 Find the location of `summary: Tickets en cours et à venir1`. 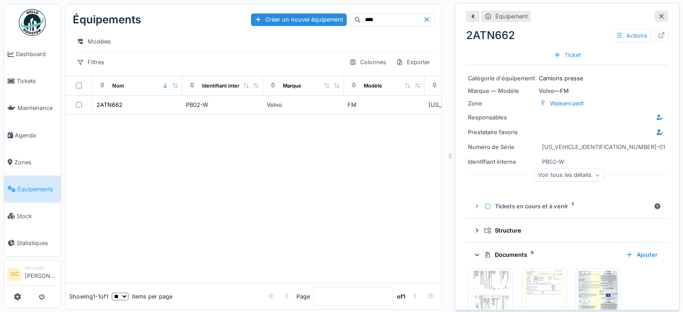

summary: Tickets en cours et à venir1 is located at coordinates (568, 206).